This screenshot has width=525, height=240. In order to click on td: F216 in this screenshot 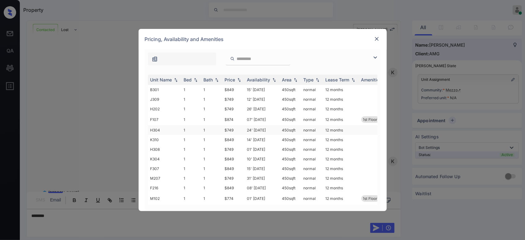, I will do `click(165, 187)`.